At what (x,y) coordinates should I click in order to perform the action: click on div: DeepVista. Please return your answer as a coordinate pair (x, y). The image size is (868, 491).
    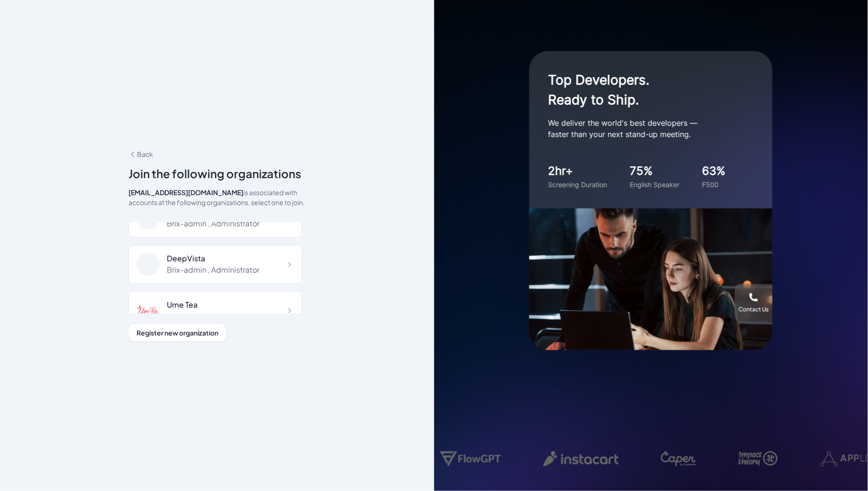
    Looking at the image, I should click on (213, 258).